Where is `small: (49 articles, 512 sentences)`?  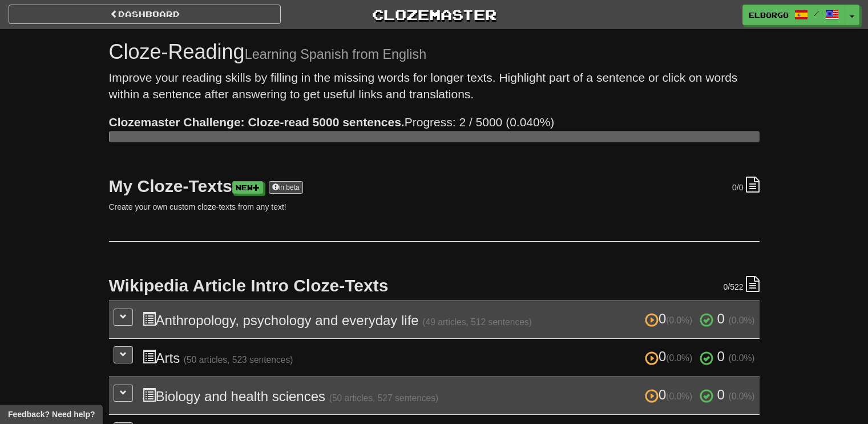 small: (49 articles, 512 sentences) is located at coordinates (477, 322).